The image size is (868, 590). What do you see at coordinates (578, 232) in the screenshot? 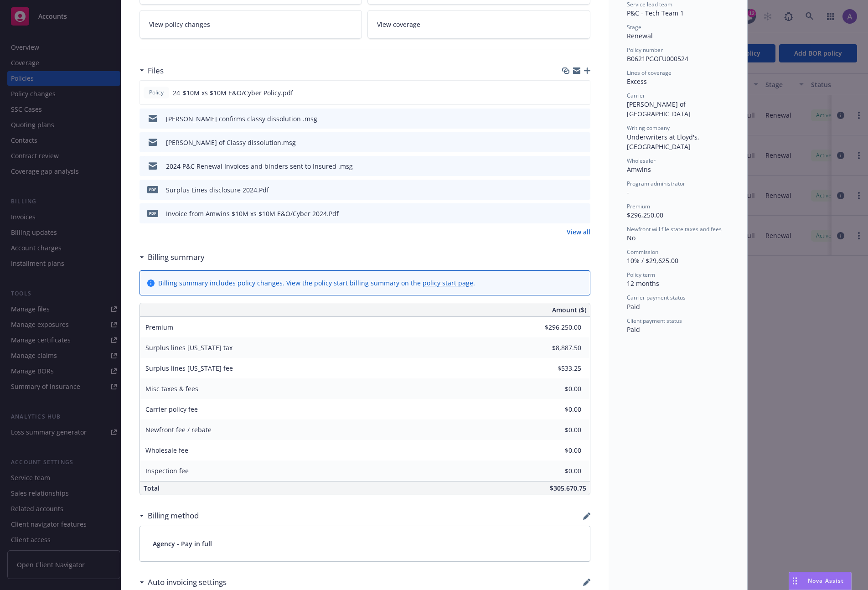
I see `a: View all` at bounding box center [578, 232].